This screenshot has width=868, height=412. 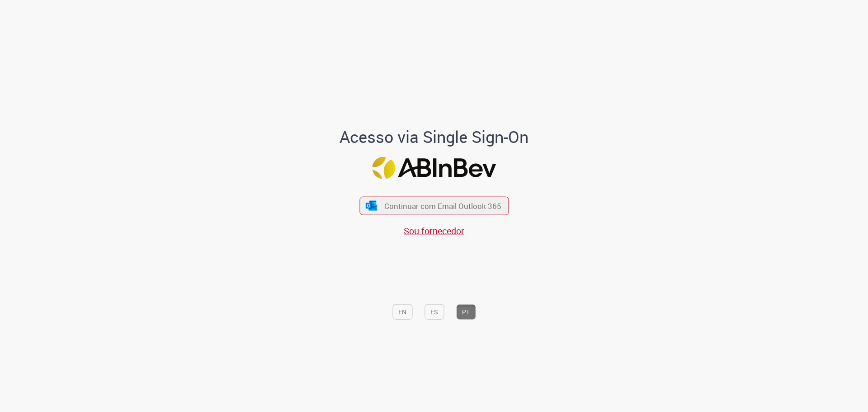 What do you see at coordinates (403, 312) in the screenshot?
I see `button: EN` at bounding box center [403, 312].